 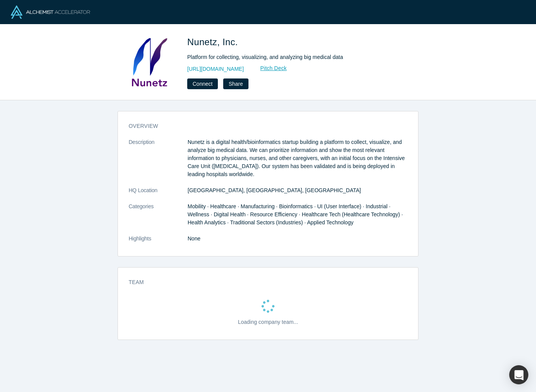 What do you see at coordinates (270, 68) in the screenshot?
I see `a: Pitch Deck` at bounding box center [270, 68].